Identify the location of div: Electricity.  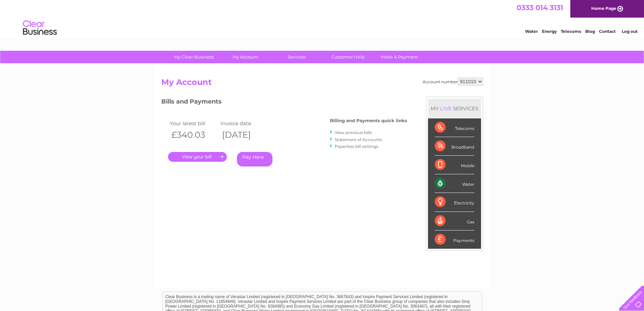
(454, 202).